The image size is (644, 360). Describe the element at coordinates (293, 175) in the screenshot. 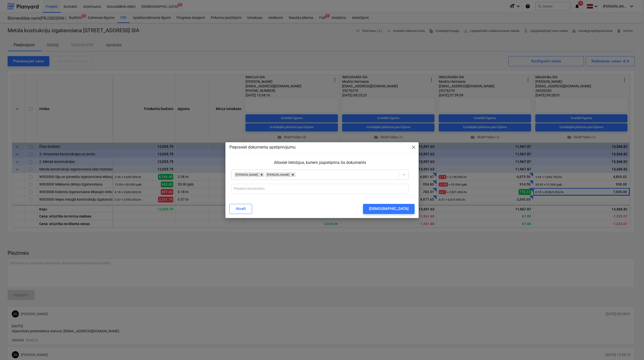

I see `div: Remove Lāsma Erharde` at that location.